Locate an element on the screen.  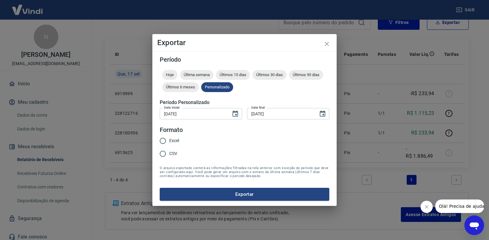
h4: Exportar is located at coordinates (244, 43).